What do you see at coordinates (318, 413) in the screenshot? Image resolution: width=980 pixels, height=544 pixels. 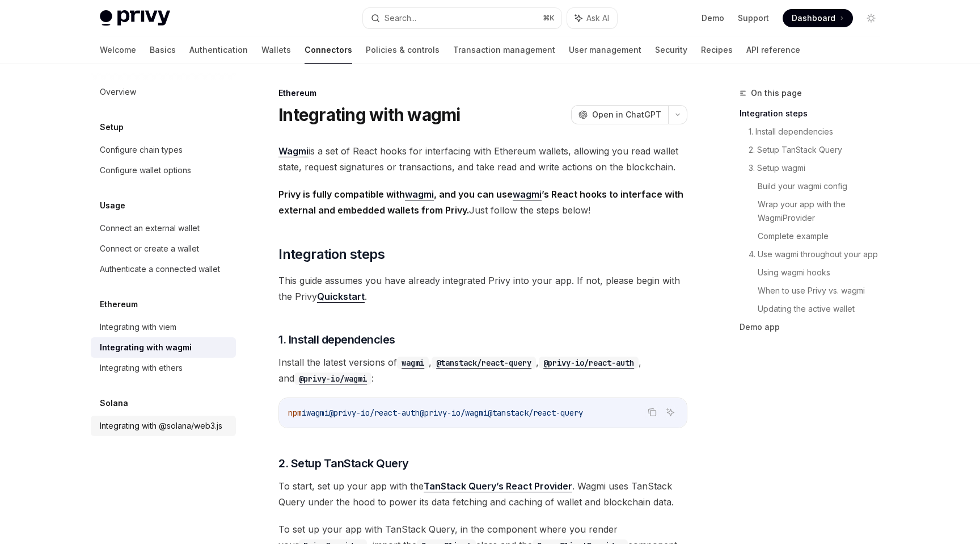 I see `span: wagmi` at bounding box center [318, 413].